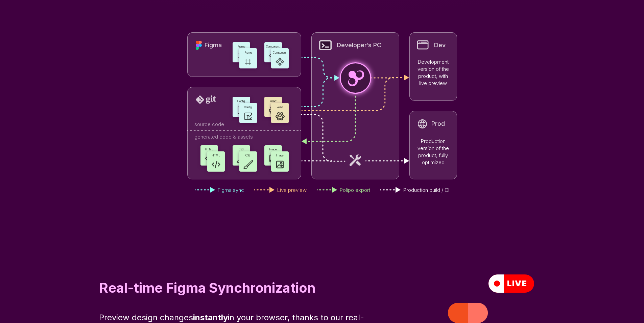 This screenshot has width=644, height=323. Describe the element at coordinates (279, 156) in the screenshot. I see `span: Image` at that location.